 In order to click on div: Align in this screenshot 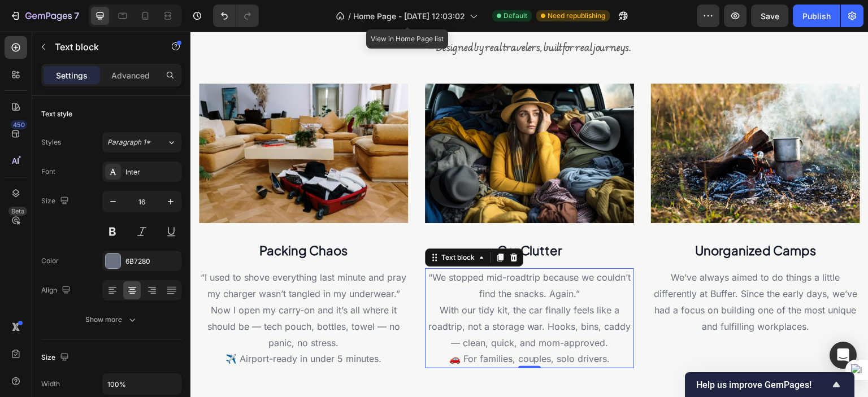, I will do `click(57, 290)`.